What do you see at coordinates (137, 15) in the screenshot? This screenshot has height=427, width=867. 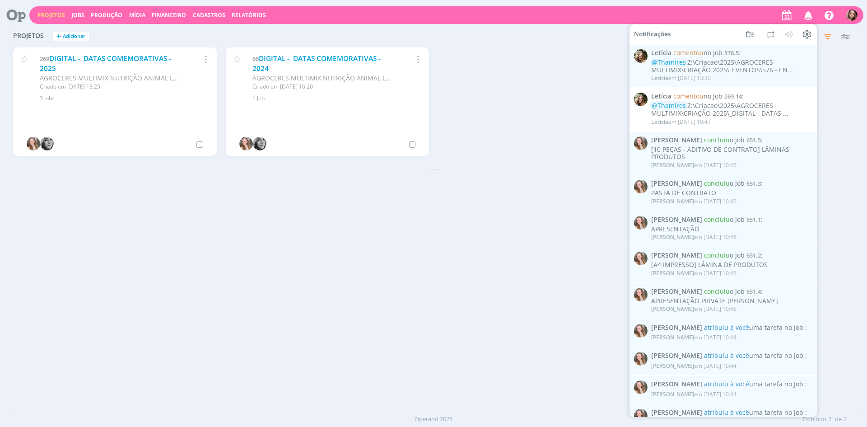 I see `button: Mídia` at bounding box center [137, 15].